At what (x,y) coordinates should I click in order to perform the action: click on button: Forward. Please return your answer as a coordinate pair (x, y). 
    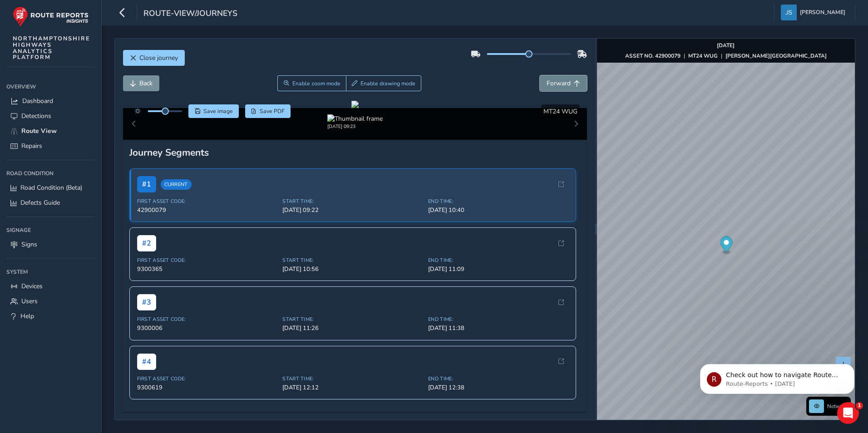
    Looking at the image, I should click on (563, 83).